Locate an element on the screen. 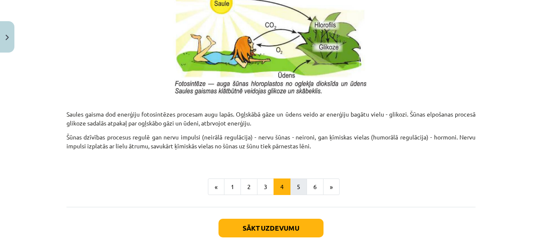 This screenshot has height=248, width=542. nav: Page navigation example is located at coordinates (271, 187).